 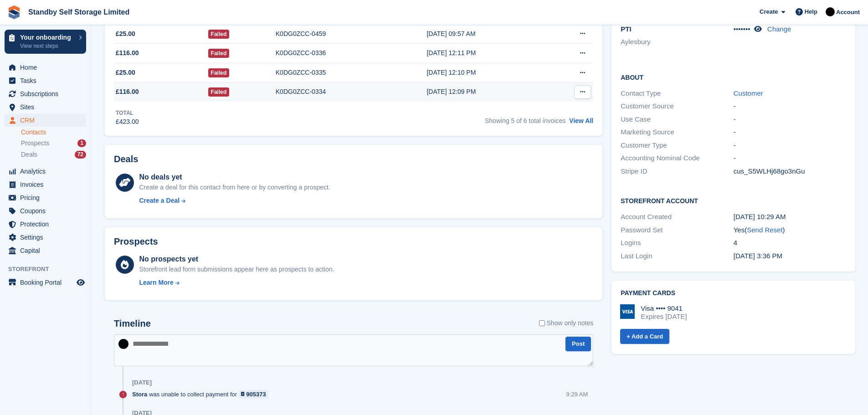 What do you see at coordinates (47, 171) in the screenshot?
I see `span: Analytics` at bounding box center [47, 171].